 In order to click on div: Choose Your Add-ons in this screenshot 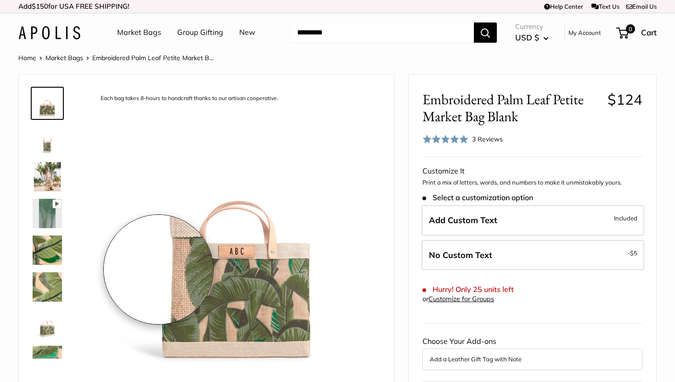, I will do `click(532, 352)`.